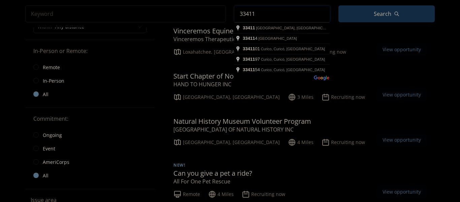 This screenshot has height=202, width=460. I want to click on span: New!, so click(179, 165).